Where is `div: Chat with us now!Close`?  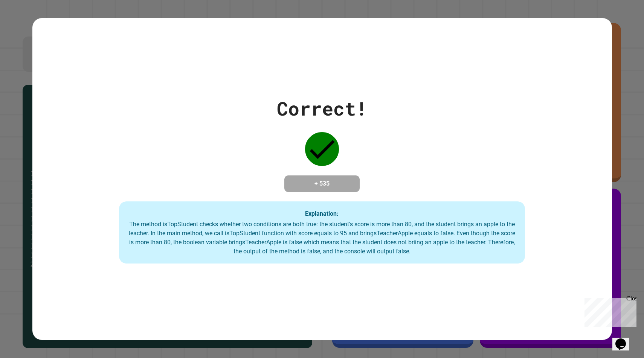
div: Chat with us now!Close is located at coordinates (27, 25).